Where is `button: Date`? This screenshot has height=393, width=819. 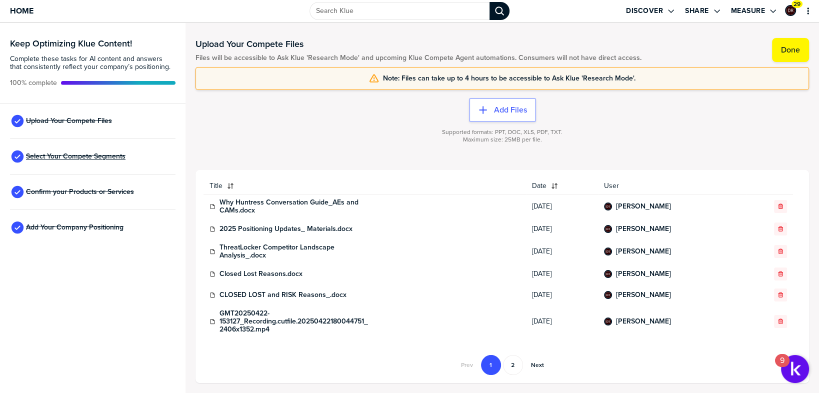 button: Date is located at coordinates (562, 186).